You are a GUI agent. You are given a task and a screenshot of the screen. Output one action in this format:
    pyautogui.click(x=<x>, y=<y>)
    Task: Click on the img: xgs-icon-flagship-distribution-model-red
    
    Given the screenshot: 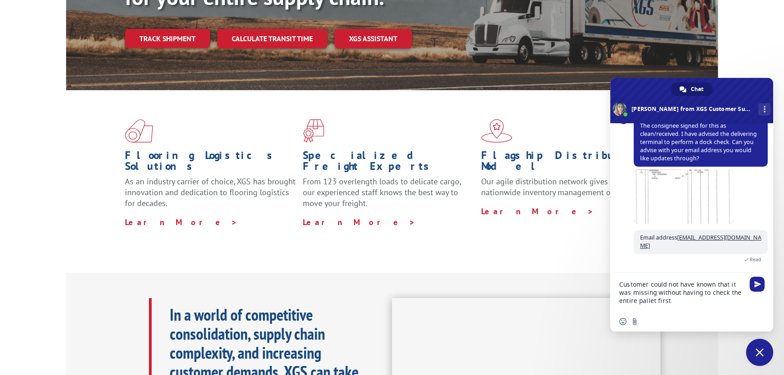 What is the action you would take?
    pyautogui.click(x=497, y=131)
    